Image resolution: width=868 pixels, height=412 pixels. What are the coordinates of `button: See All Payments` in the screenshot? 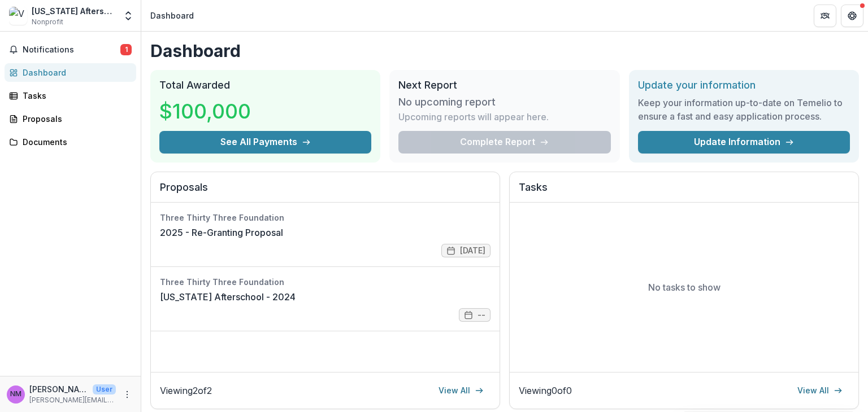 It's located at (265, 143).